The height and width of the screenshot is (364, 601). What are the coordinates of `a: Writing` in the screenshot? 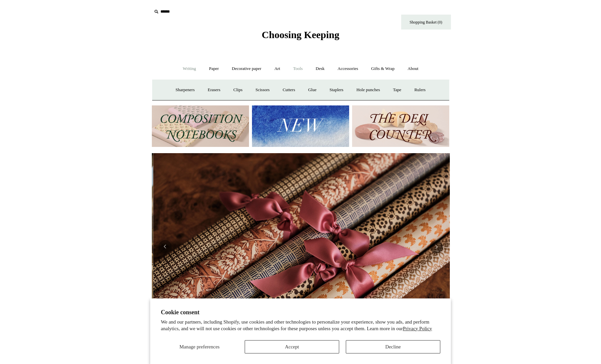 It's located at (190, 69).